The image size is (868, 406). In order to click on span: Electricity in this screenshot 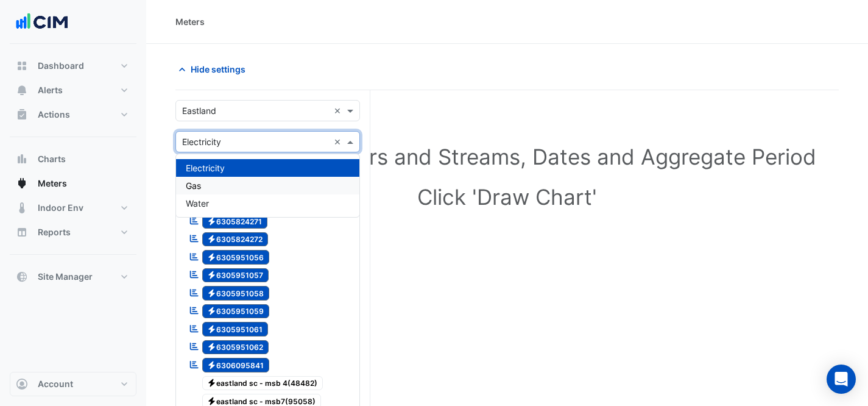, I will do `click(205, 167)`.